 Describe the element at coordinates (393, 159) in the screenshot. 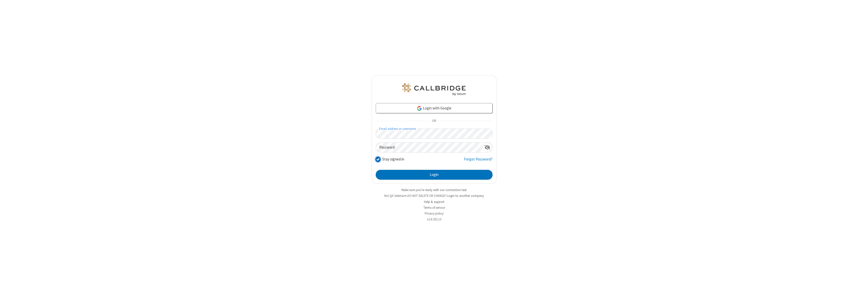

I see `label: Stay signed in` at that location.